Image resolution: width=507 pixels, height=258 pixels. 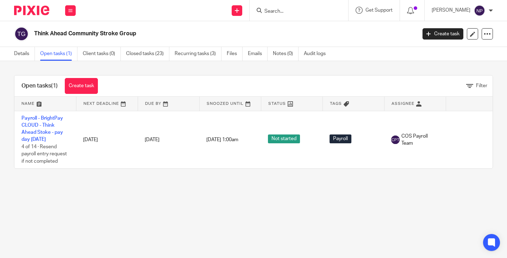 I want to click on h1: Open tasks, so click(x=39, y=86).